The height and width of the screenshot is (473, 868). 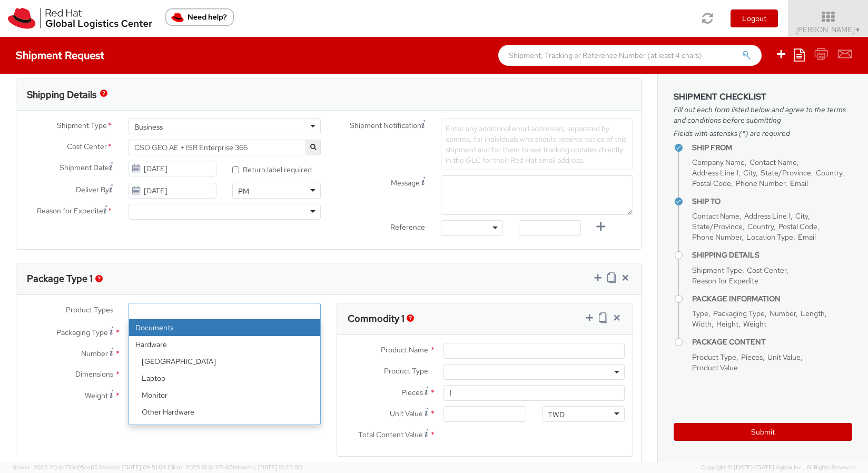 I want to click on h3: Shipping Details, so click(x=62, y=95).